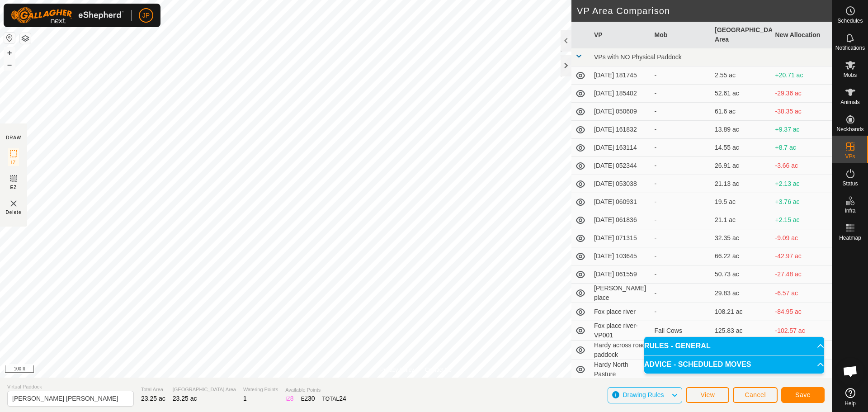 This screenshot has height=412, width=868. I want to click on div: EZ, so click(308, 398).